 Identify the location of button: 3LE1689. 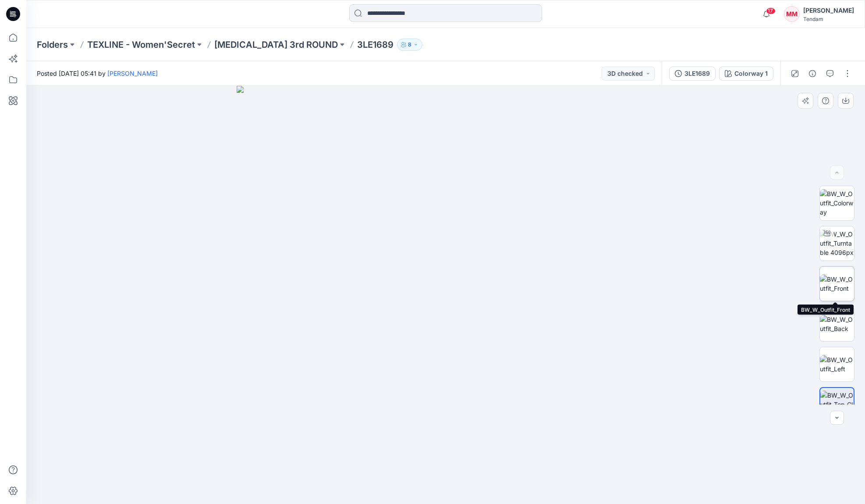
(693, 74).